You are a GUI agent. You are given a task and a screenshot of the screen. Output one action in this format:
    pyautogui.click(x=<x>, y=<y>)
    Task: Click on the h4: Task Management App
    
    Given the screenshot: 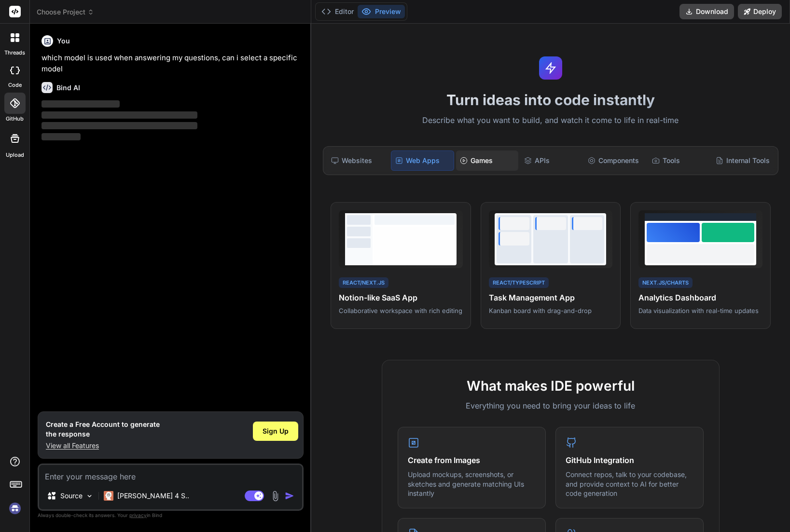 What is the action you would take?
    pyautogui.click(x=551, y=298)
    